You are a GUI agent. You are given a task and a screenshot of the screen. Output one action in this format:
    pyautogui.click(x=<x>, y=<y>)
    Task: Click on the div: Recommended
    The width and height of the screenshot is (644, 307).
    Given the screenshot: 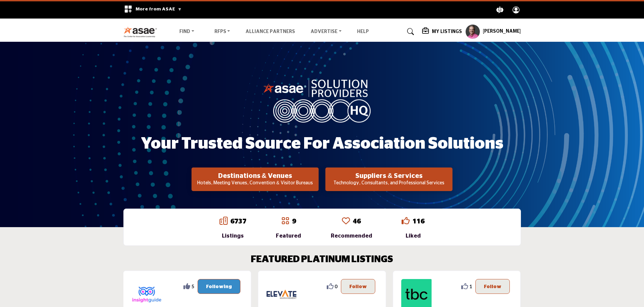 What is the action you would take?
    pyautogui.click(x=352, y=235)
    